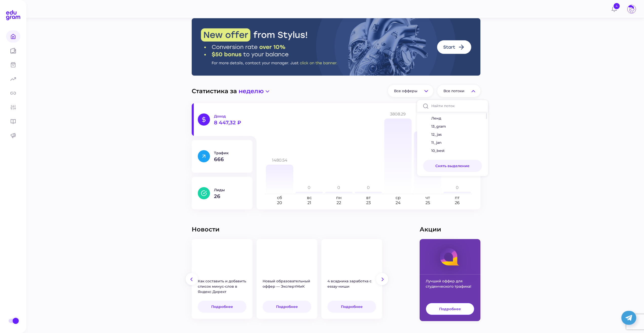 Image resolution: width=644 pixels, height=333 pixels. I want to click on text: ср, so click(398, 198).